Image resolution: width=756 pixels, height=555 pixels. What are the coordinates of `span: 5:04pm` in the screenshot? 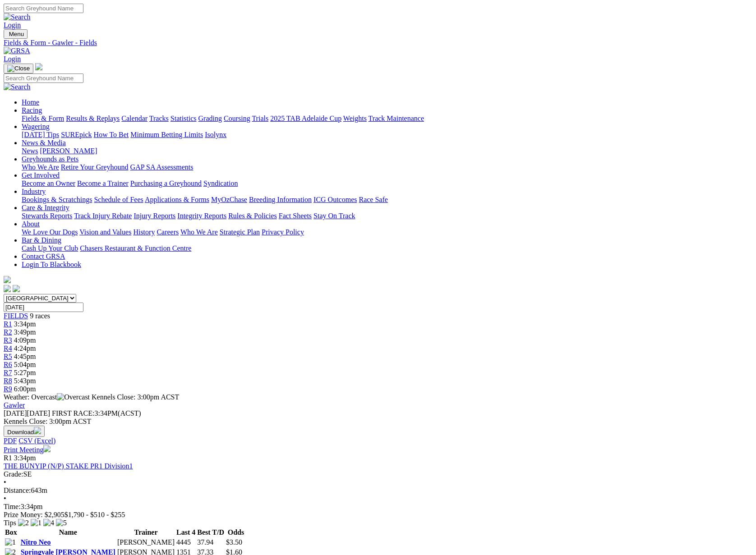 It's located at (25, 364).